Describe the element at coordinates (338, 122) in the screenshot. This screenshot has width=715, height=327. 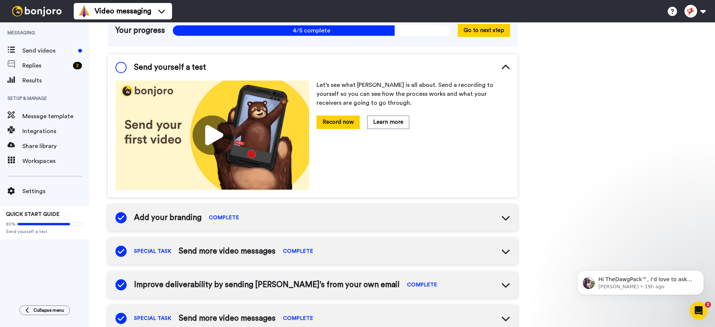
I see `button: Record now` at that location.